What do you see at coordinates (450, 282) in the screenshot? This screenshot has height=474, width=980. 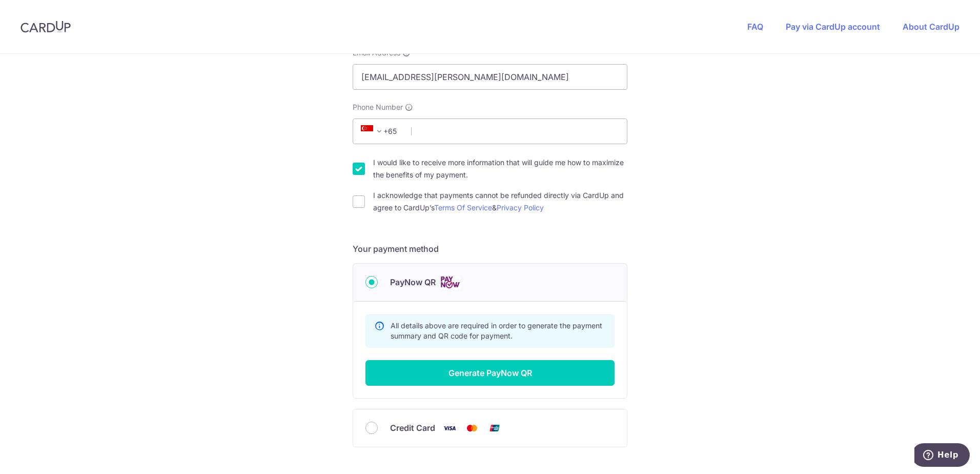 I see `img: Cards logo` at bounding box center [450, 282].